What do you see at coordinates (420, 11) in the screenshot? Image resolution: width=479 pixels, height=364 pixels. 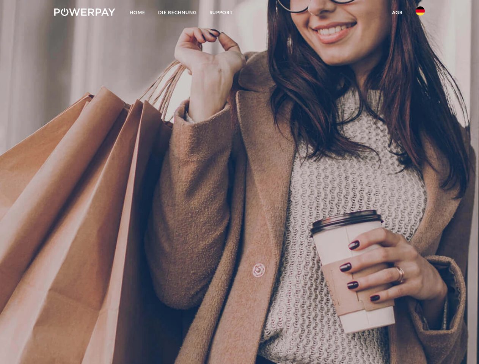 I see `img: de` at bounding box center [420, 11].